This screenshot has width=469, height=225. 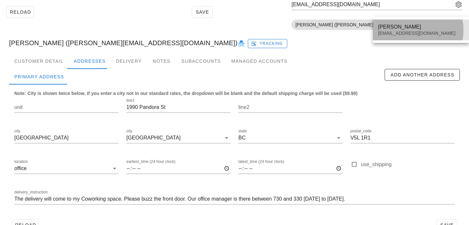 What do you see at coordinates (267, 44) in the screenshot?
I see `button: Tracking` at bounding box center [267, 44].